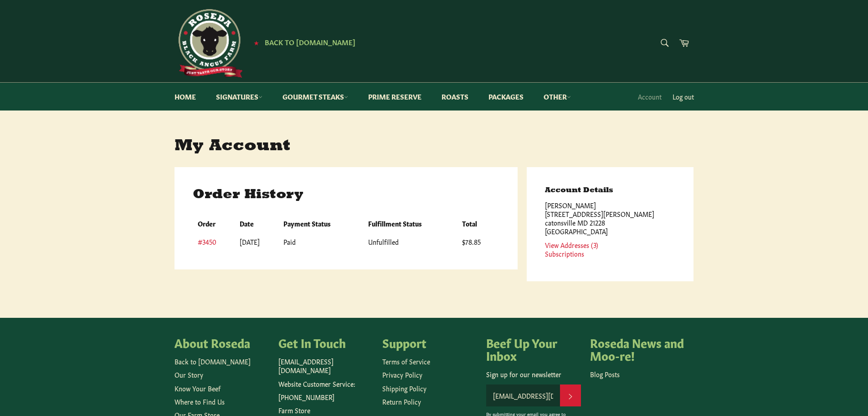 The width and height of the screenshot is (868, 416). Describe the element at coordinates (406, 361) in the screenshot. I see `a: Terms of Service` at that location.